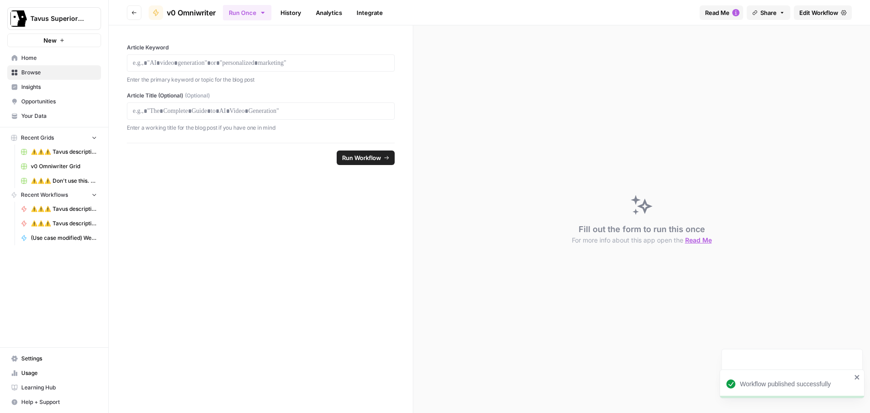 This screenshot has height=413, width=870. I want to click on button: Share, so click(769, 13).